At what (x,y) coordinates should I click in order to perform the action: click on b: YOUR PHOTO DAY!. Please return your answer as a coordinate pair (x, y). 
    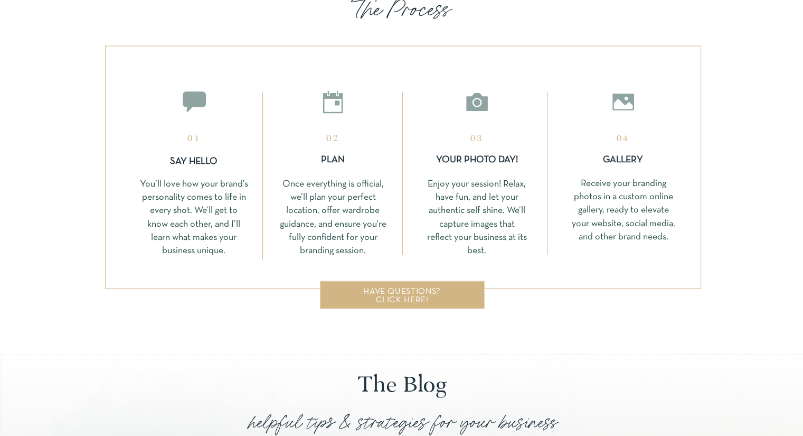
    Looking at the image, I should click on (477, 159).